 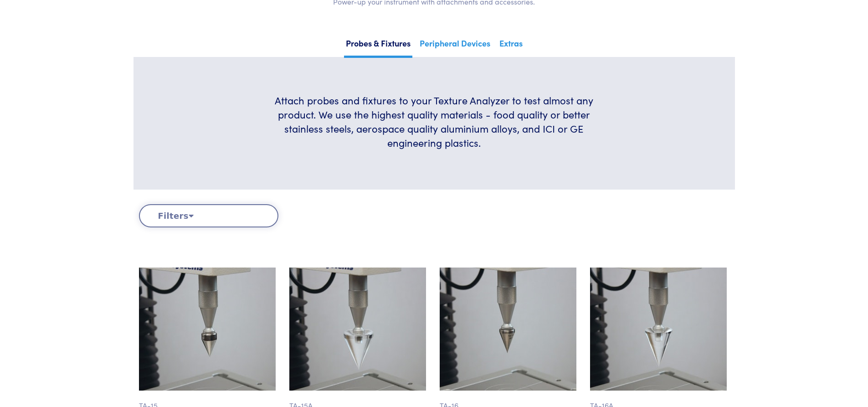 I want to click on a: Extras, so click(x=511, y=45).